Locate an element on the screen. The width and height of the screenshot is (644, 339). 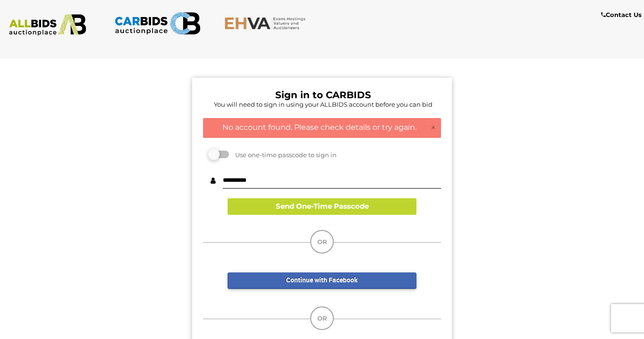
img: EHVA.com.au is located at coordinates (267, 23).